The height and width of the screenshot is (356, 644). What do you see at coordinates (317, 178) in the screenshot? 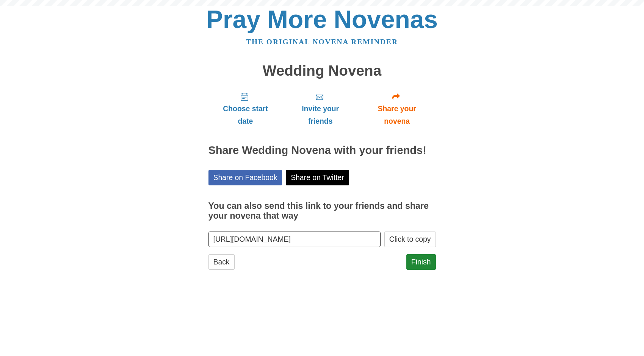
I see `a: Share on Twitter` at bounding box center [317, 178].